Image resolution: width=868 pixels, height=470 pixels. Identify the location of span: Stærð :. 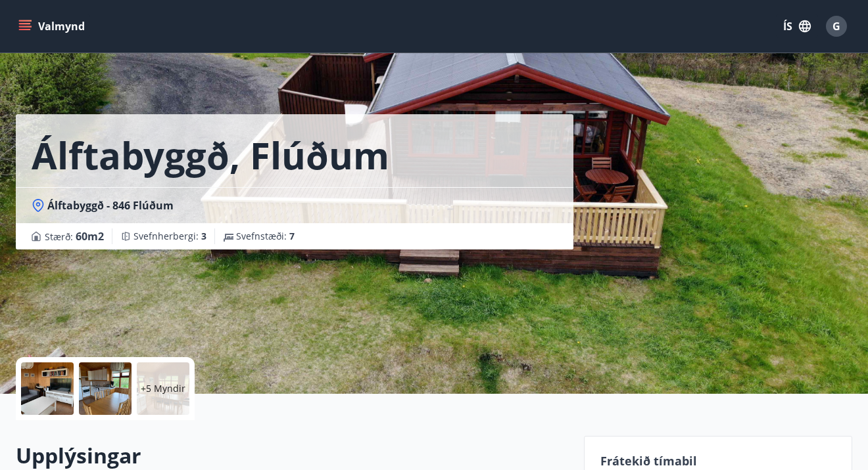
(74, 237).